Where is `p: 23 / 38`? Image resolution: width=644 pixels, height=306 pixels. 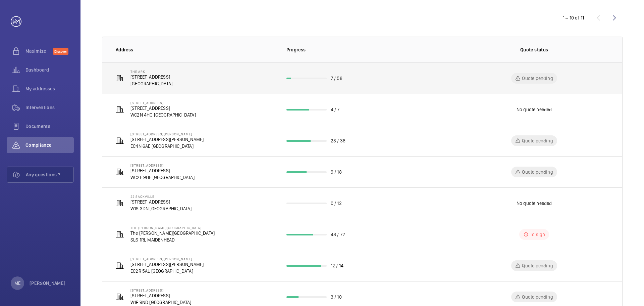 p: 23 / 38 is located at coordinates (338, 141).